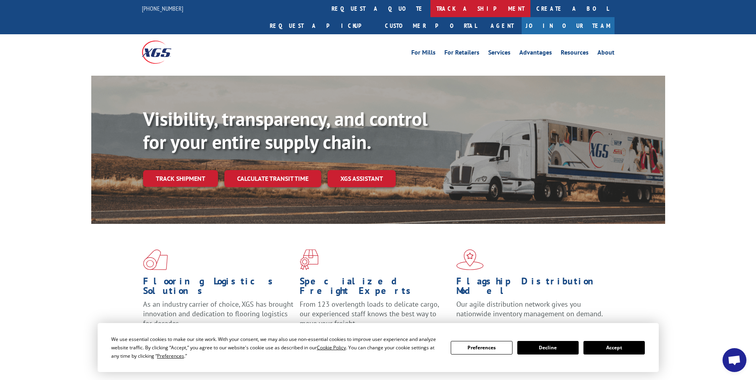 The width and height of the screenshot is (756, 380). Describe the element at coordinates (309, 260) in the screenshot. I see `img: xgs-icon-focused-on-flooring-red` at that location.